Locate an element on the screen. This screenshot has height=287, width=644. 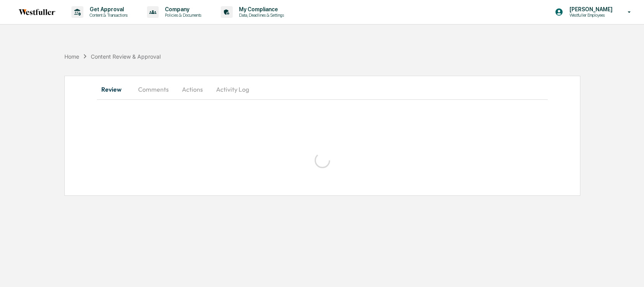
div: Content Review & Approval is located at coordinates (126, 56).